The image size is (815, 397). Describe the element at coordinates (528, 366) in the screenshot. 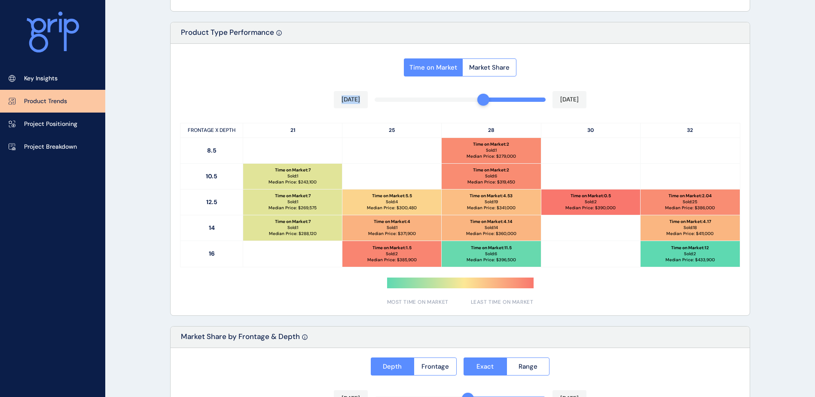

I see `button: Range` at that location.